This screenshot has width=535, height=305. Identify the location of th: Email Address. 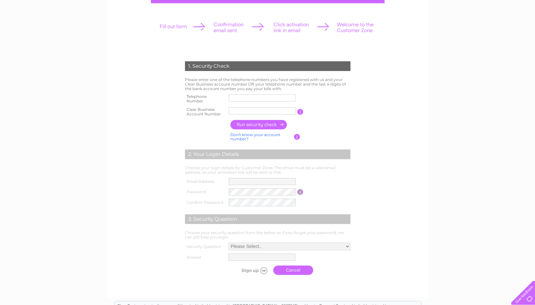
(205, 182).